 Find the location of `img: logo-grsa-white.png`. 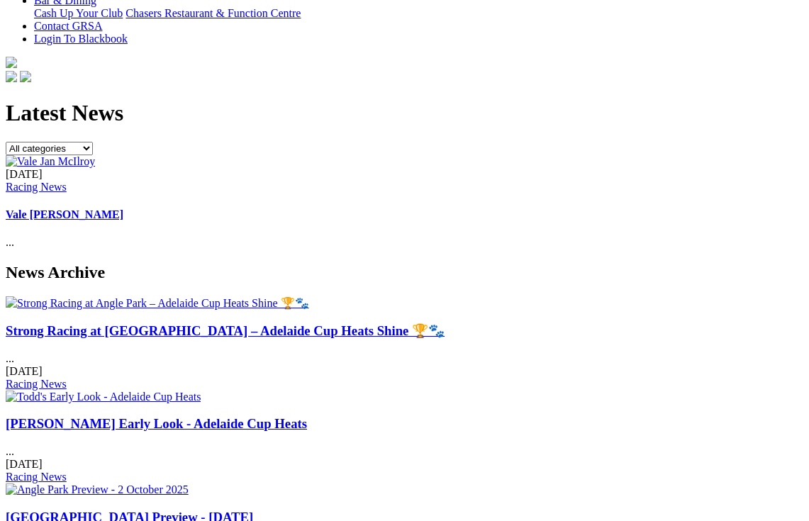

img: logo-grsa-white.png is located at coordinates (11, 62).